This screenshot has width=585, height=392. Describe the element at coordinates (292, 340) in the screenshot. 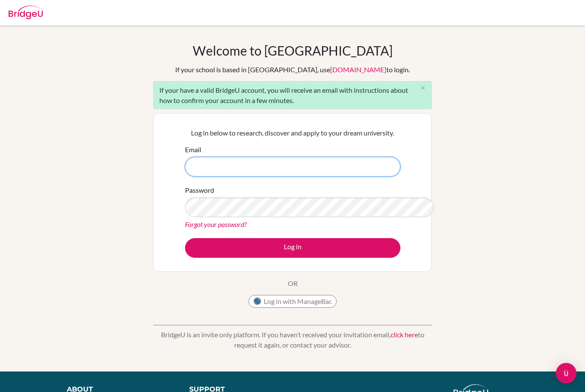

I see `p: BridgeU is an invite only platform. If you haven’t received your invitation email, to request it ...` at that location.